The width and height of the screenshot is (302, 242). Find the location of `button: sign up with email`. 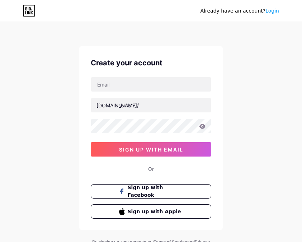

button: sign up with email is located at coordinates (151, 149).